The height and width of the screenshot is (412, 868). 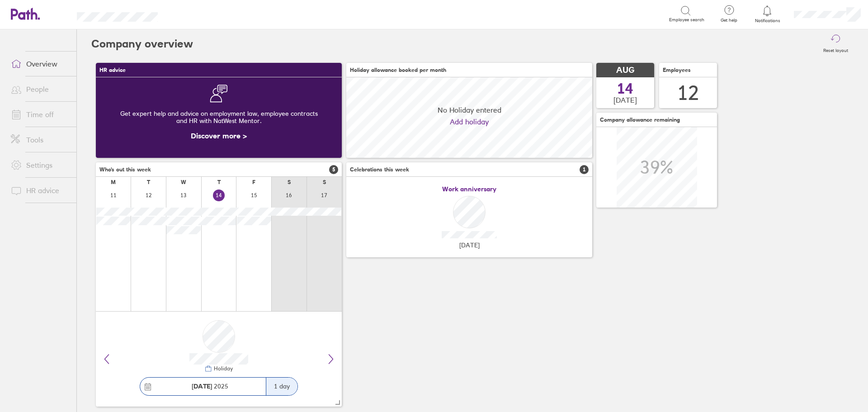 What do you see at coordinates (767, 21) in the screenshot?
I see `span: Notifications` at bounding box center [767, 21].